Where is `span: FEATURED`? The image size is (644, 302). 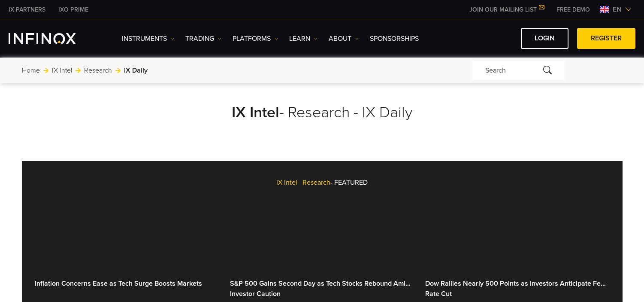
span: FEATURED is located at coordinates (351, 183).